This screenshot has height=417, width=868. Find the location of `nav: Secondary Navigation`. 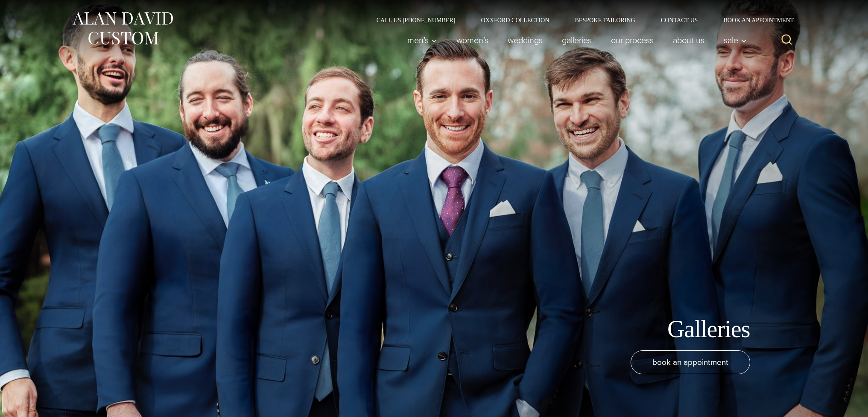

nav: Secondary Navigation is located at coordinates (581, 20).